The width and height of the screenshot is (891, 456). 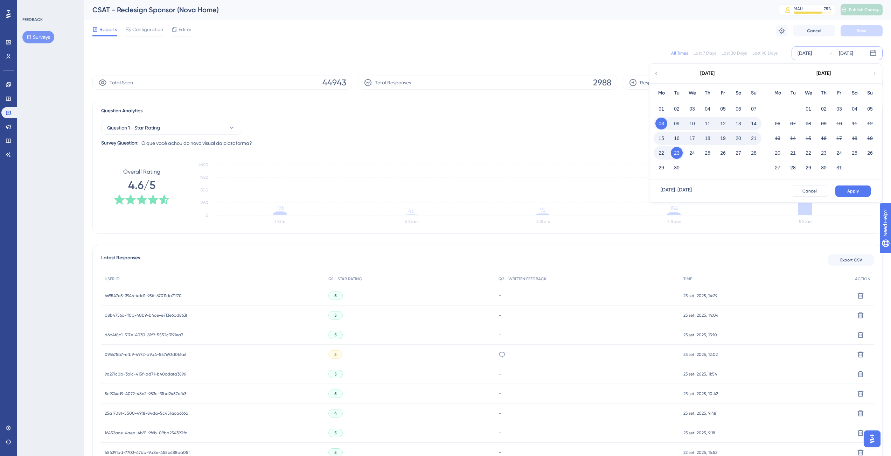 What do you see at coordinates (33, 20) in the screenshot?
I see `div: FEEDBACK` at bounding box center [33, 20].